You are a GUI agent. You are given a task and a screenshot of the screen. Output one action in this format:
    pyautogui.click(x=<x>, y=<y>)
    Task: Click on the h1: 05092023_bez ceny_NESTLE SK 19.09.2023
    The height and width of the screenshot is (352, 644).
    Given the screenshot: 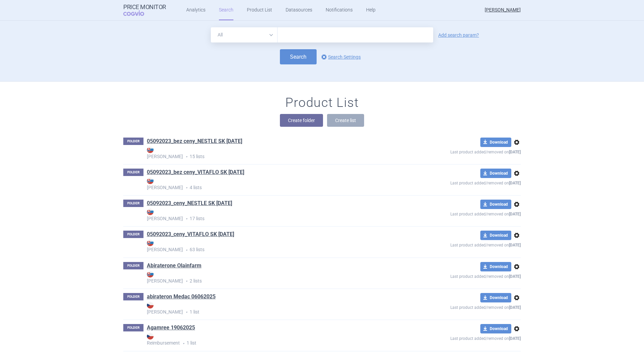 What is the action you would take?
    pyautogui.click(x=195, y=142)
    